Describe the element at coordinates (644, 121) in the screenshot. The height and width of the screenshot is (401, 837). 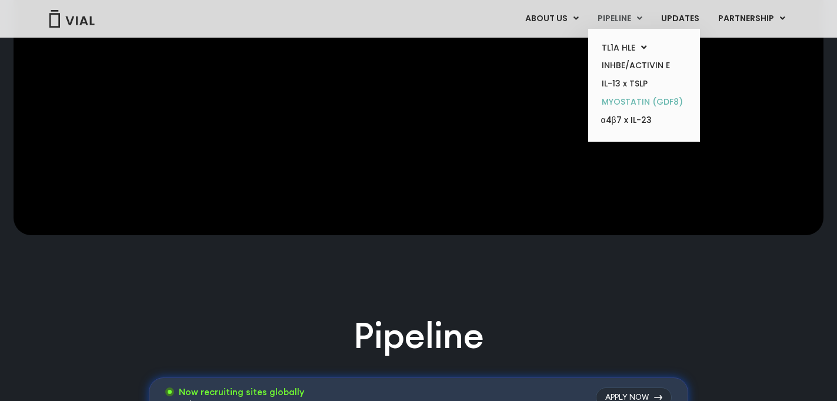
I see `a: α4β7 x IL-23` at that location.